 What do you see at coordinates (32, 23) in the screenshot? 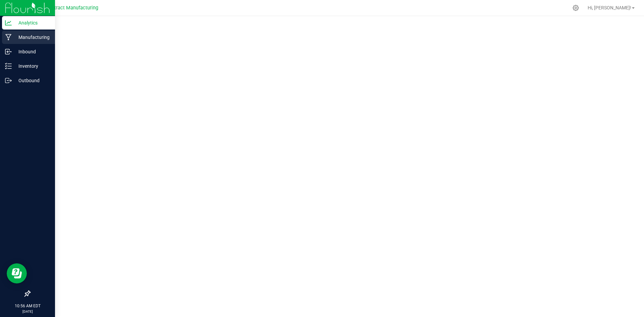
I see `p: Analytics` at bounding box center [32, 23].